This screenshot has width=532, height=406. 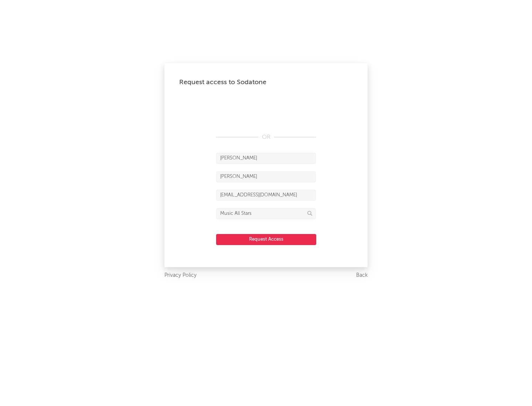 What do you see at coordinates (362, 276) in the screenshot?
I see `a: Back` at bounding box center [362, 276].